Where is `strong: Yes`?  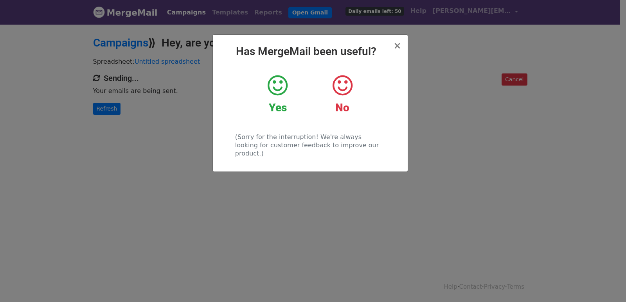 strong: Yes is located at coordinates (278, 108).